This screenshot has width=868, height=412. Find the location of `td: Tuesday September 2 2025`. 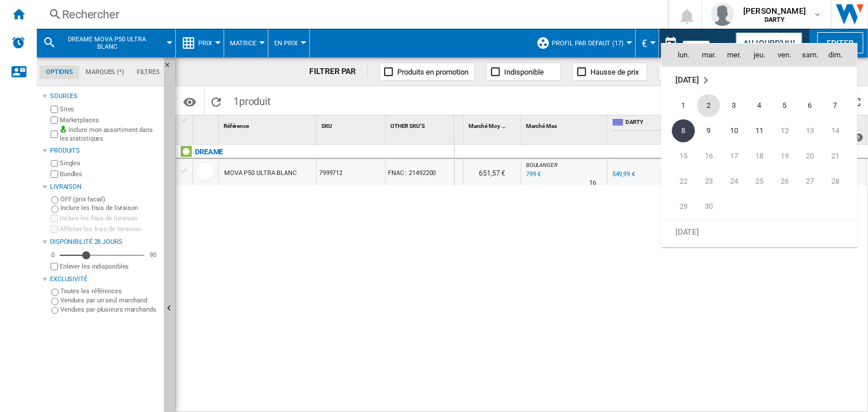

td: Tuesday September 2 2025 is located at coordinates (709, 106).